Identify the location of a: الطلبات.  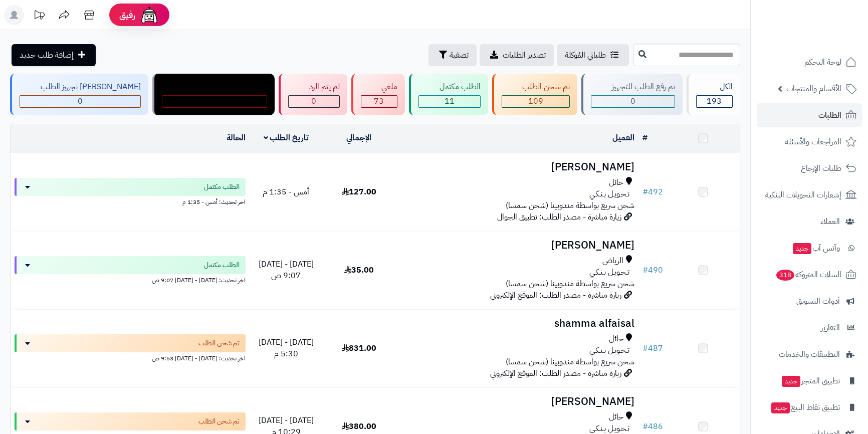
(809, 115).